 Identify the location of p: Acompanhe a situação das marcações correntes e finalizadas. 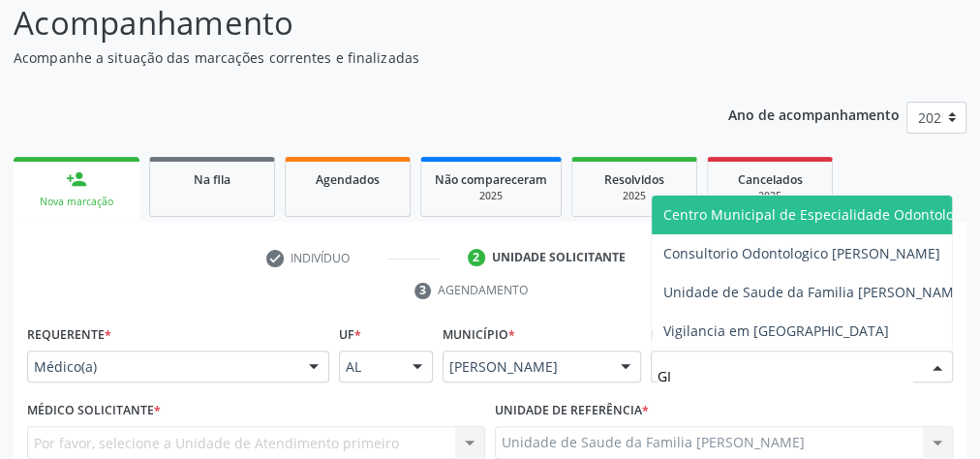
(346, 57).